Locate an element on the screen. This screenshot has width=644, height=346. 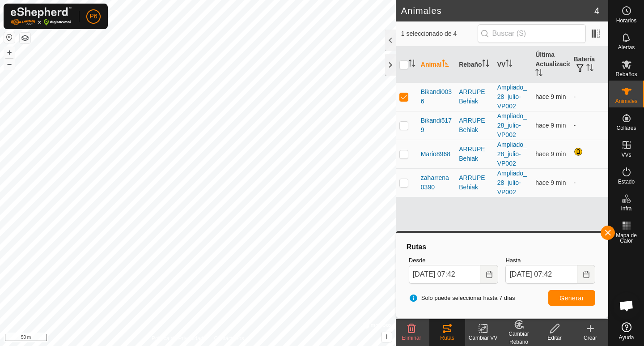
span: i is located at coordinates (387, 336).